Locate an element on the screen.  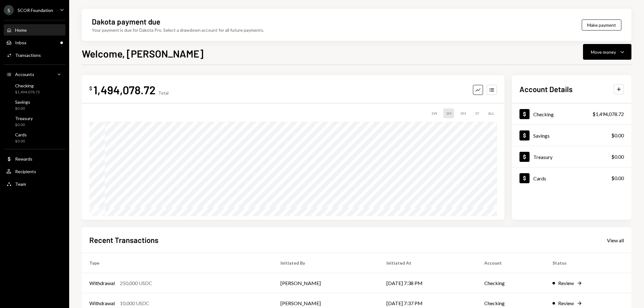
a: Team is located at coordinates (34, 183).